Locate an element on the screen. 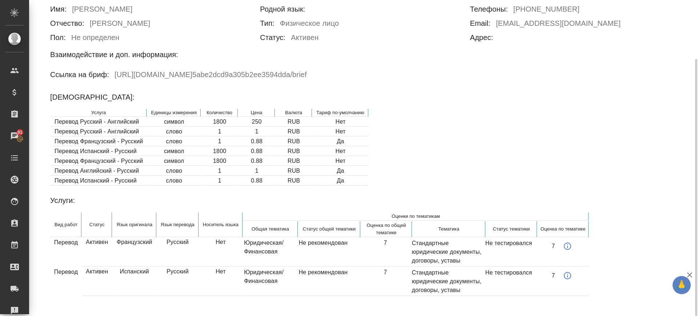  h6: Отчество: is located at coordinates (67, 23).